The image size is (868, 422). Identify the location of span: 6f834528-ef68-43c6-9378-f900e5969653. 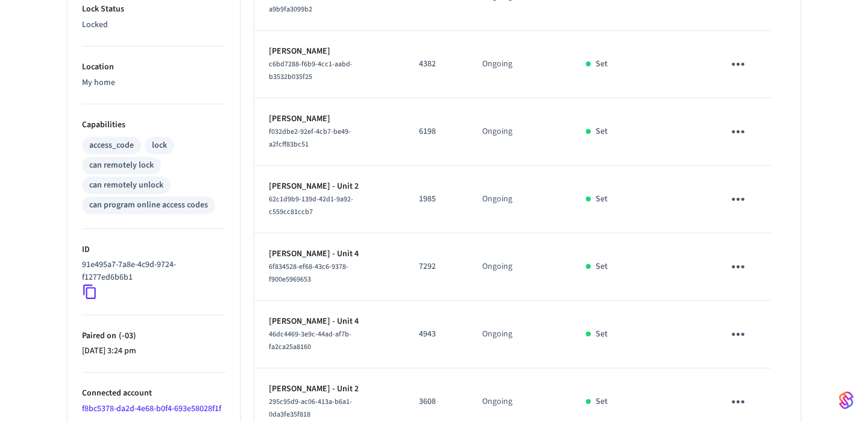
(309, 273).